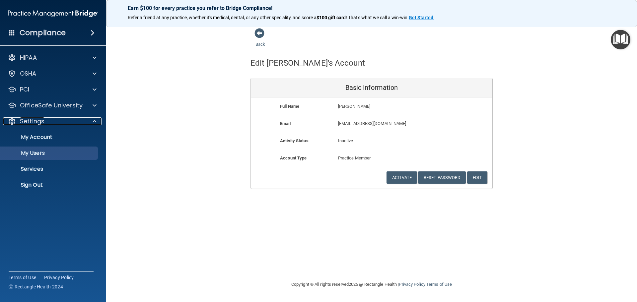  I want to click on p: Practice Member, so click(372, 158).